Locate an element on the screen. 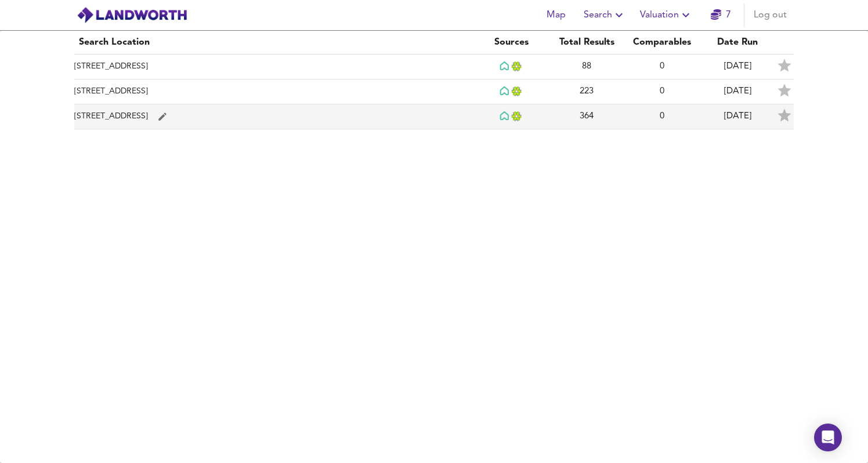  a: 7 is located at coordinates (721, 15).